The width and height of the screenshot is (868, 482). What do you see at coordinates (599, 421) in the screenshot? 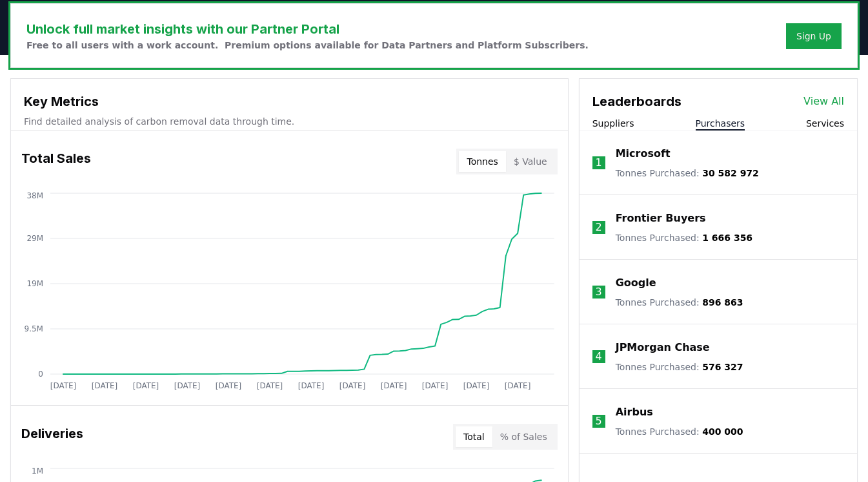
I see `p: 5` at bounding box center [599, 421].